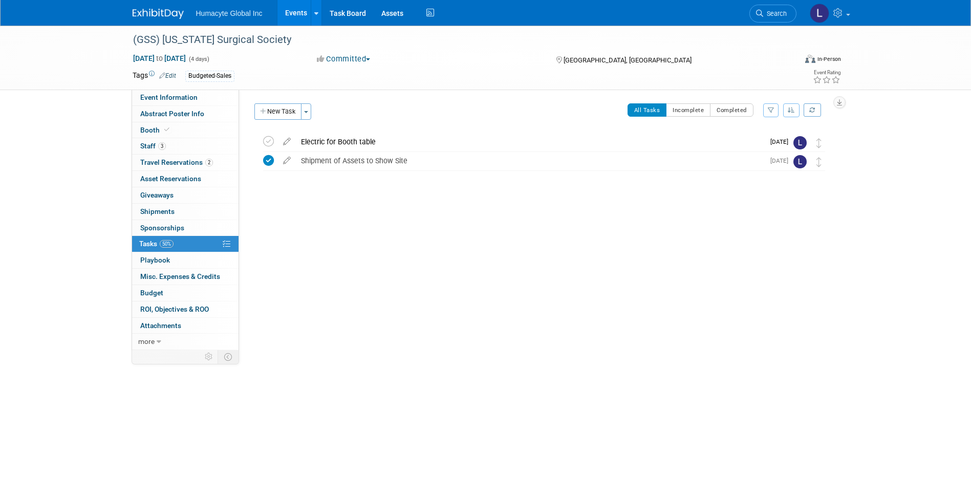 This screenshot has width=971, height=477. What do you see at coordinates (155, 260) in the screenshot?
I see `span: Playbook` at bounding box center [155, 260].